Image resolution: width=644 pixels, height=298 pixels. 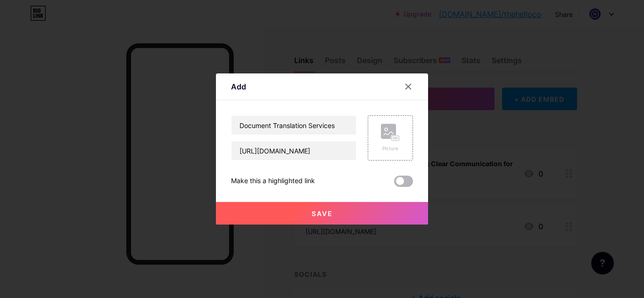 I want to click on div: Add, so click(x=238, y=86).